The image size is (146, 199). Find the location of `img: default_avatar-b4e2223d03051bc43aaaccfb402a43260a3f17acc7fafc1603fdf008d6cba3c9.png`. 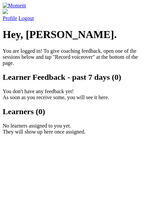

img: default_avatar-b4e2223d03051bc43aaaccfb402a43260a3f17acc7fafc1603fdf008d6cba3c9.png is located at coordinates (5, 11).